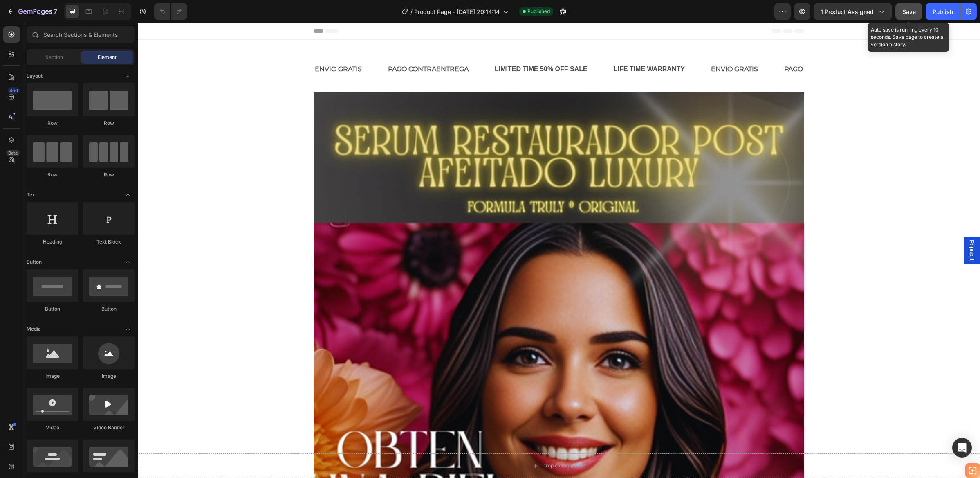 The height and width of the screenshot is (478, 980). I want to click on div: Undo/Redo, so click(171, 11).